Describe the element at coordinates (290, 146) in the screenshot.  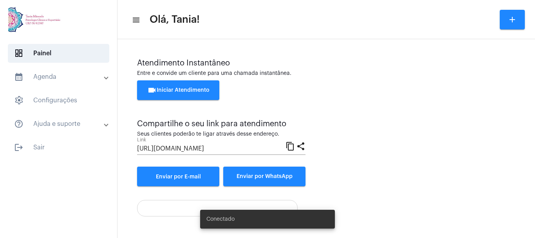
I see `mat-icon: content_copy` at that location.